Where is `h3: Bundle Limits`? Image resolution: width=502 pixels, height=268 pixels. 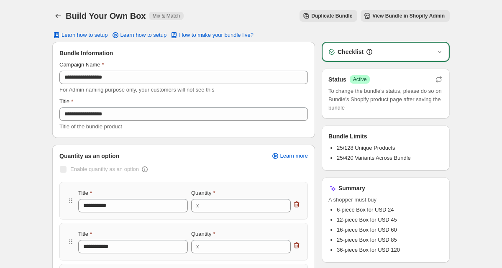 h3: Bundle Limits is located at coordinates (348, 136).